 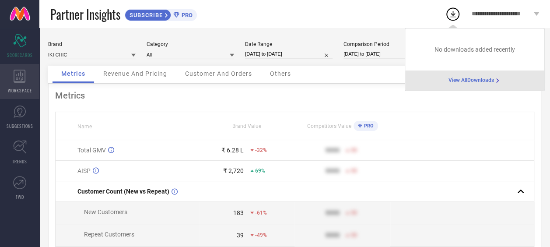 I want to click on span: SUGGESTIONS, so click(x=20, y=126).